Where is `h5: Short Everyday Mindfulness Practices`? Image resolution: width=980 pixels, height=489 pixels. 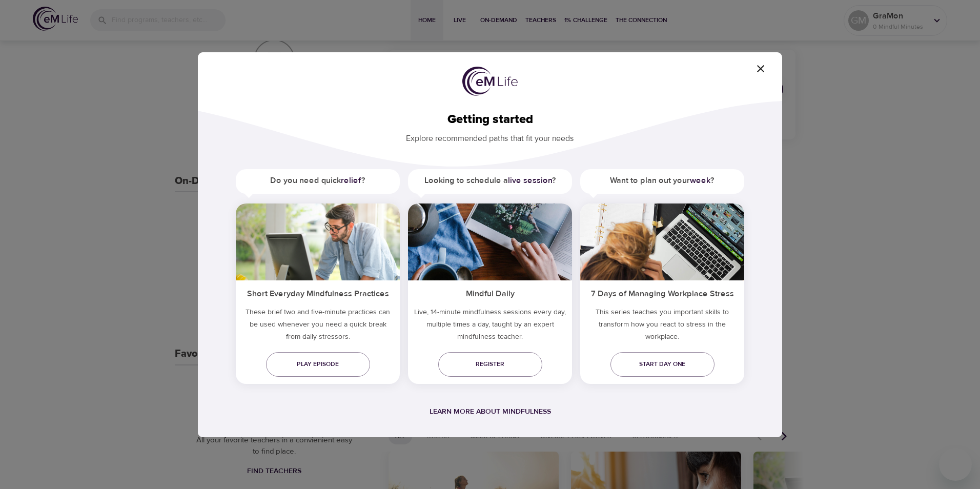 h5: Short Everyday Mindfulness Practices is located at coordinates (318, 293).